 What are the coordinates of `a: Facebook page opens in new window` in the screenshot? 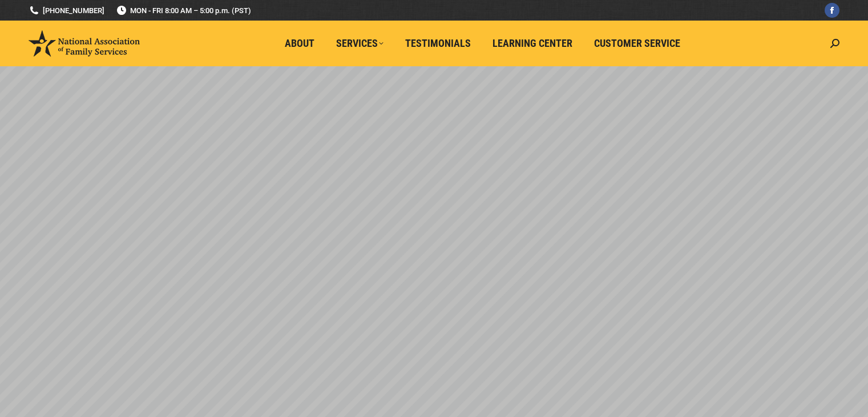 It's located at (832, 10).